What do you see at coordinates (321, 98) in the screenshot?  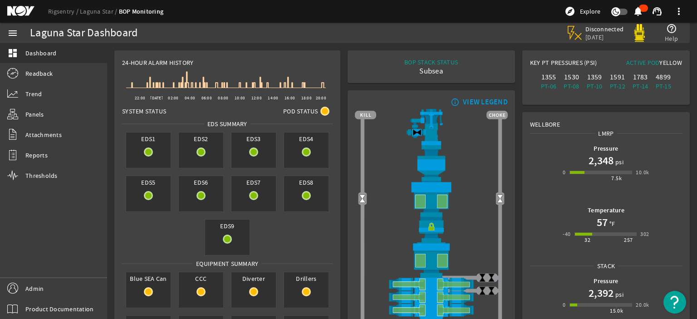 I see `text: 20:00` at bounding box center [321, 98].